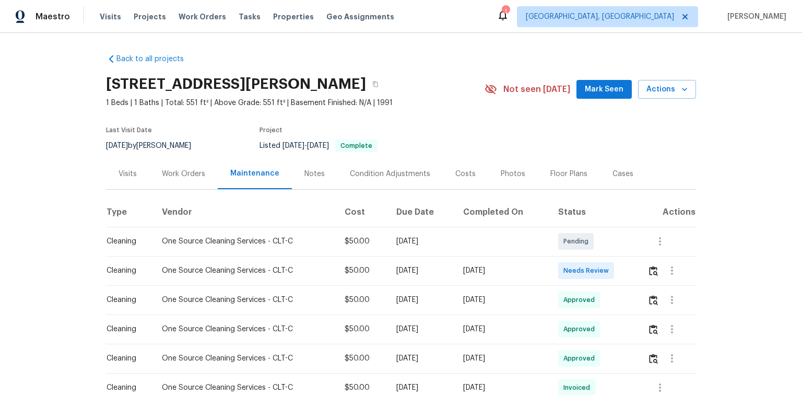 The height and width of the screenshot is (395, 802). Describe the element at coordinates (390, 174) in the screenshot. I see `div: Condition Adjustments` at that location.